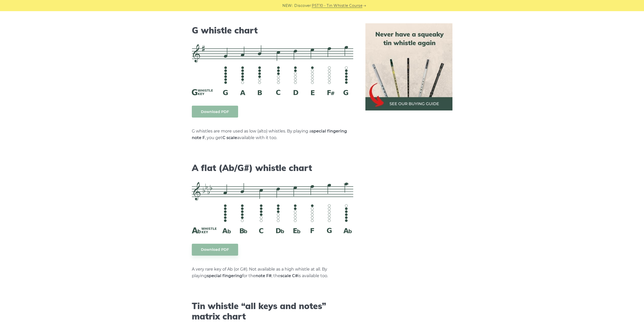  I want to click on h2: A flat (Ab/G#) whistle chart, so click(273, 168).